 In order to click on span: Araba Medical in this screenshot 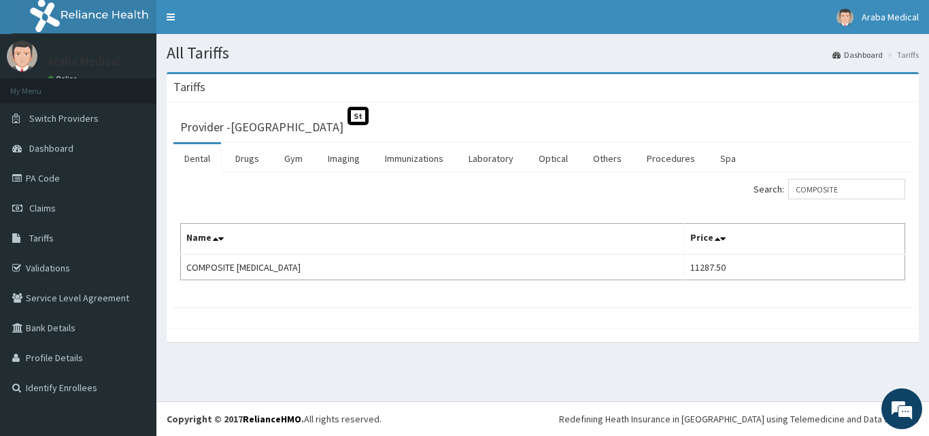, I will do `click(890, 17)`.